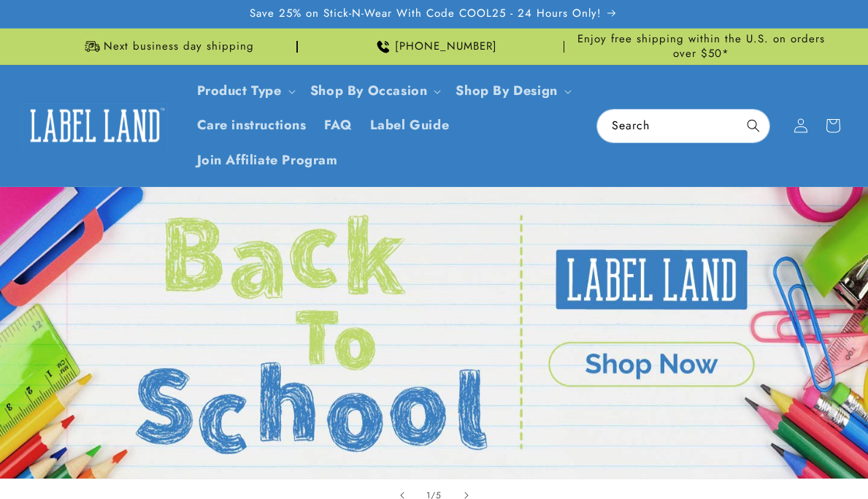 Image resolution: width=868 pixels, height=499 pixels. Describe the element at coordinates (267, 160) in the screenshot. I see `a: Join Affiliate Program` at that location.